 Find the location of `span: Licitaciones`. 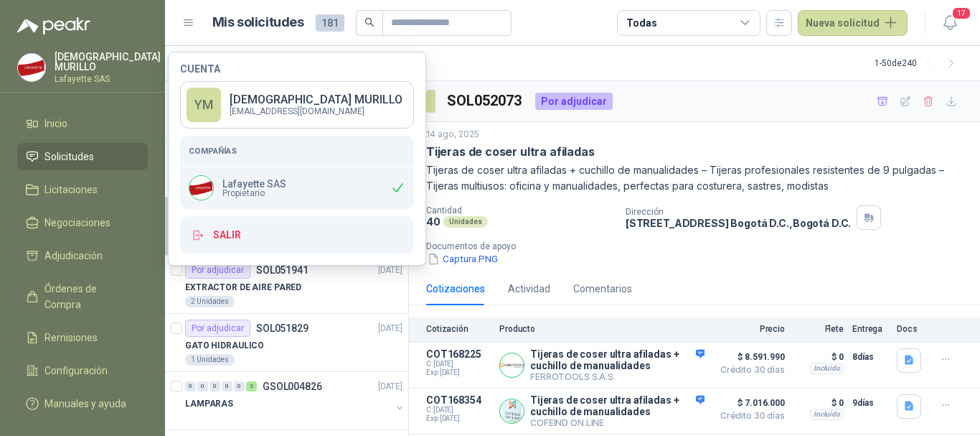

span: Licitaciones is located at coordinates (71, 189).